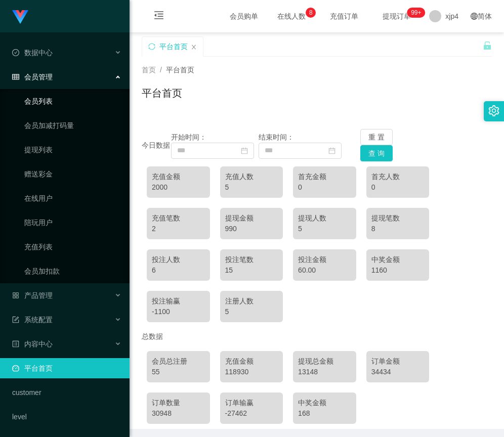 This screenshot has height=437, width=504. Describe the element at coordinates (487, 46) in the screenshot. I see `i: 图标: unlock` at that location.